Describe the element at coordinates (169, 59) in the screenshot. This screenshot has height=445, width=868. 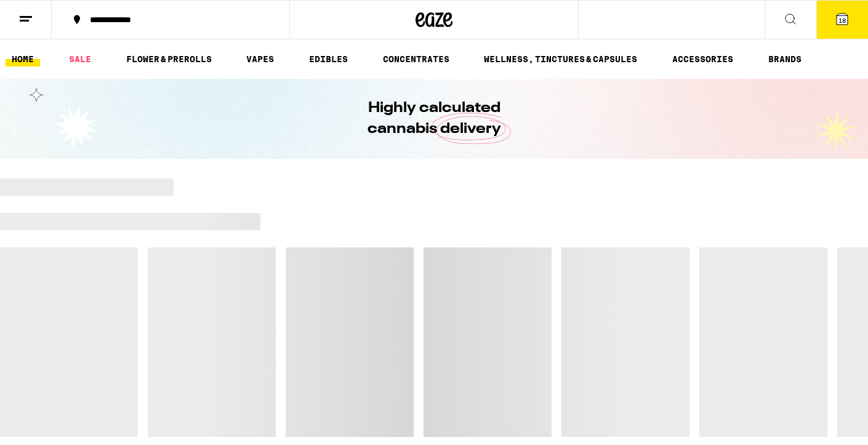
I see `a: FLOWER & PREROLLS` at that location.